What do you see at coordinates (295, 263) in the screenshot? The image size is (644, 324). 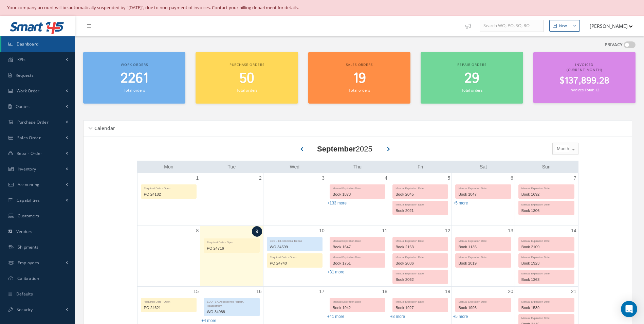 I see `div: PO 24740` at bounding box center [295, 263].